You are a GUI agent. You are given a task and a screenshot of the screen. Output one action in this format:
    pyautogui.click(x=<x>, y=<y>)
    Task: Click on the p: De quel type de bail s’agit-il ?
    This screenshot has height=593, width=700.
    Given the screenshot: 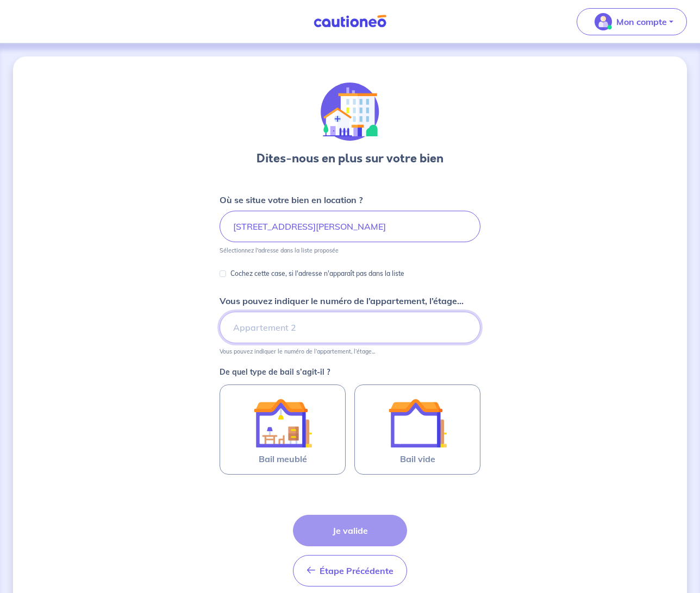 What is the action you would take?
    pyautogui.click(x=350, y=372)
    